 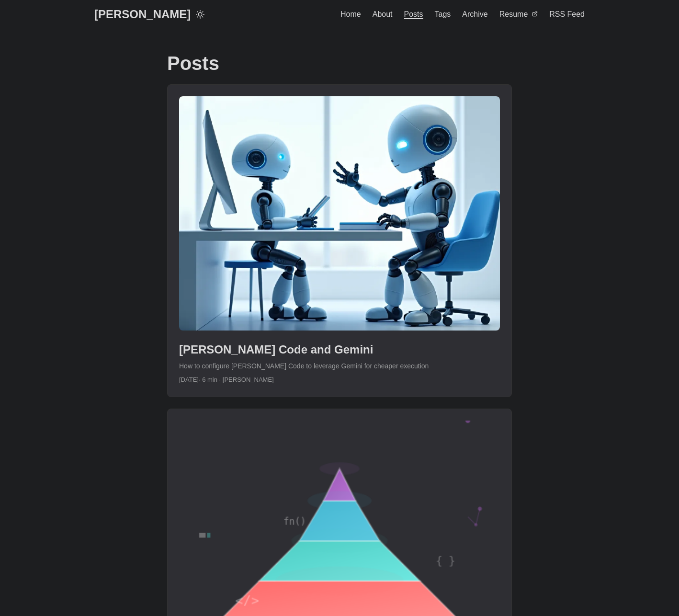 I want to click on span: Resume, so click(x=514, y=14).